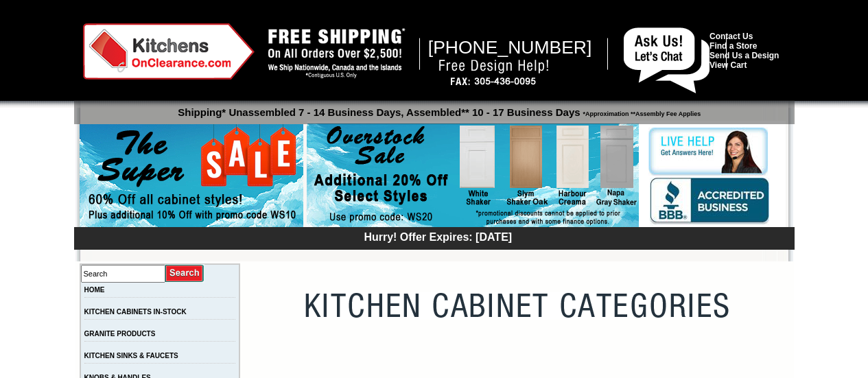 The width and height of the screenshot is (868, 378). Describe the element at coordinates (135, 311) in the screenshot. I see `a: KITCHEN CABINETS IN-STOCK` at that location.